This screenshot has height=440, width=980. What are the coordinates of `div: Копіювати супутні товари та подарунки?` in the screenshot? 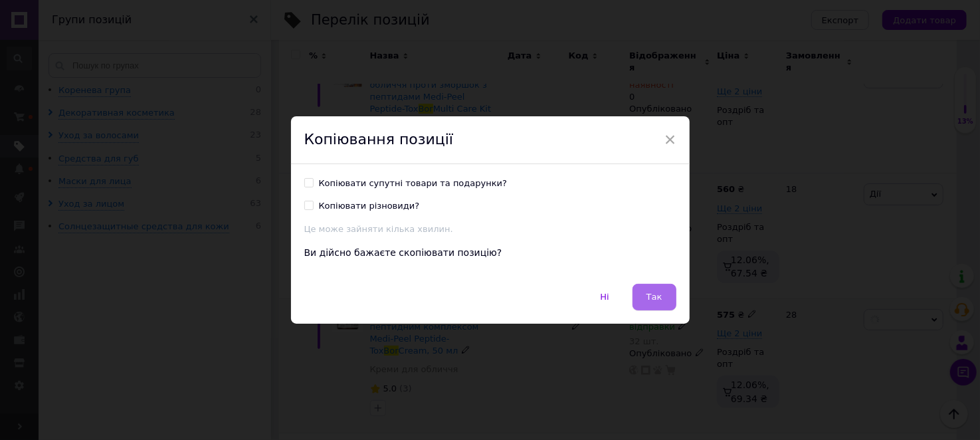 It's located at (413, 183).